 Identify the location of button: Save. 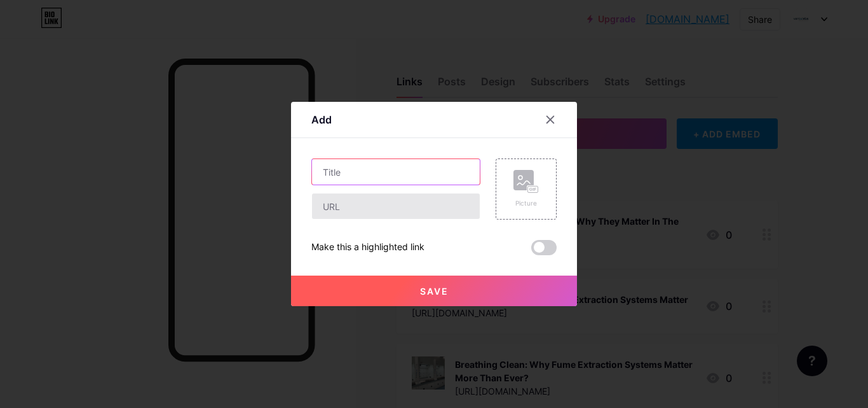
(434, 291).